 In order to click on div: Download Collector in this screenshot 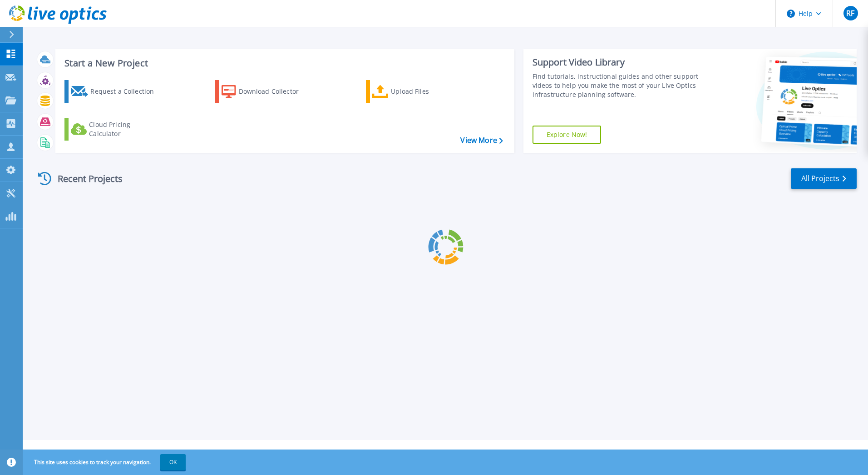, I will do `click(275, 91)`.